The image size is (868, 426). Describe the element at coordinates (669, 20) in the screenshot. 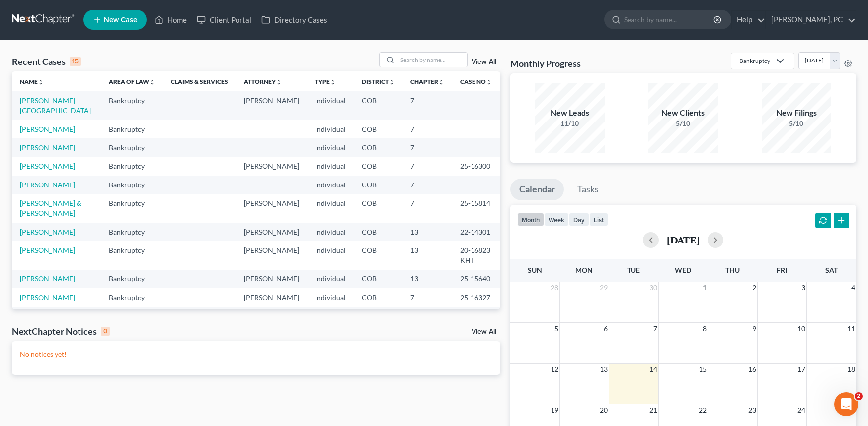

I see `input: Search by name...` at that location.